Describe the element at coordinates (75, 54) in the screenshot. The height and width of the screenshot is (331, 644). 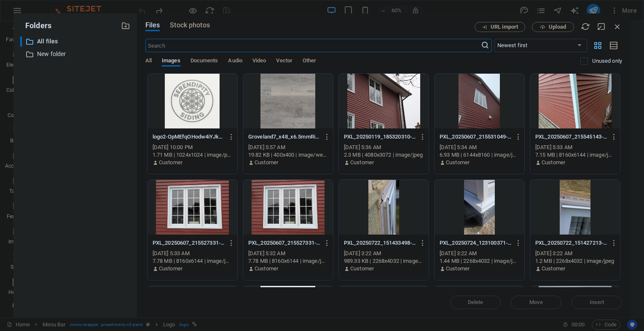
I see `div: New folder` at that location.